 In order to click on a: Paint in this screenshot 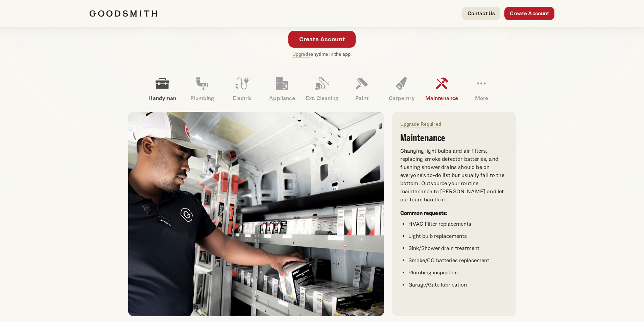, I will do `click(362, 89)`.